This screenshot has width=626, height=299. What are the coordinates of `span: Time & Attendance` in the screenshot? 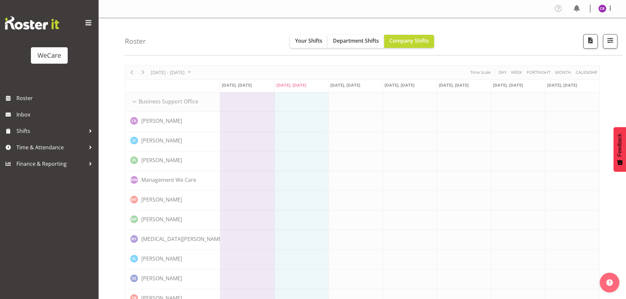 It's located at (51, 148).